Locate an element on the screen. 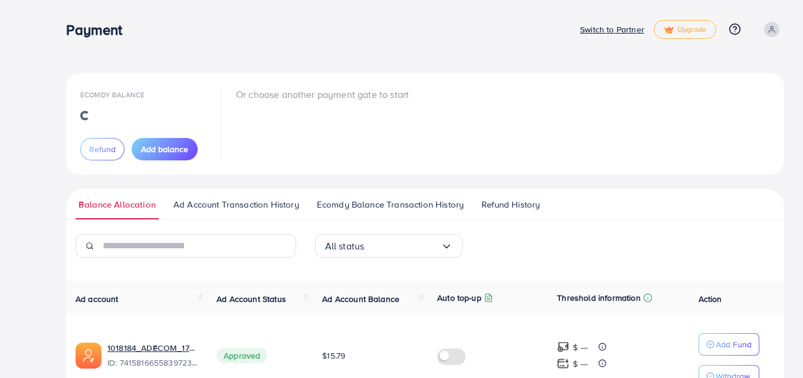 Image resolution: width=803 pixels, height=378 pixels. span: Ad account is located at coordinates (97, 299).